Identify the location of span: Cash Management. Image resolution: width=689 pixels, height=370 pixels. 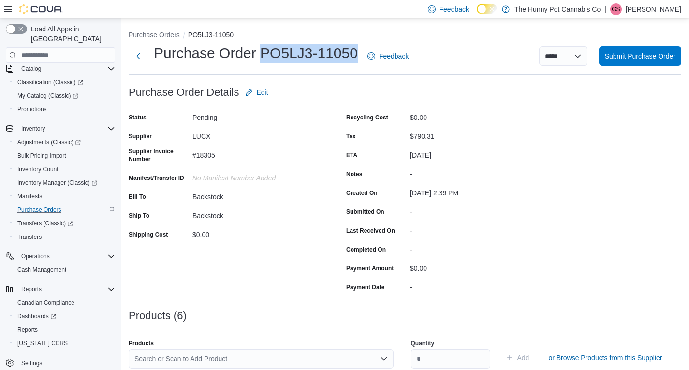
(42, 270).